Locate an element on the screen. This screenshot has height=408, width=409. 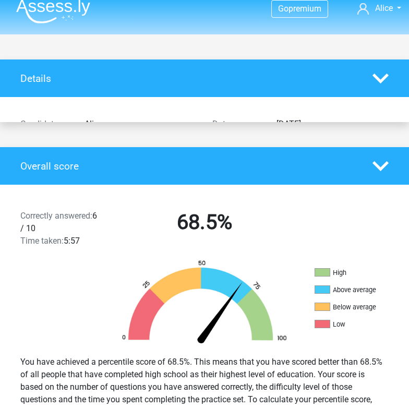
span: Time taken: is located at coordinates (42, 240).